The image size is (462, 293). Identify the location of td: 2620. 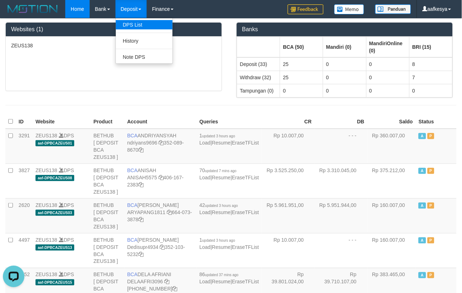
(24, 215).